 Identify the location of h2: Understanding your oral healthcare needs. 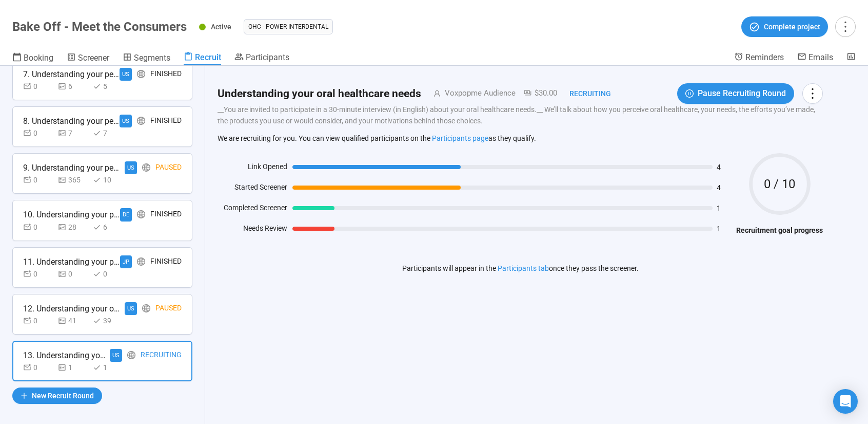
(319, 93).